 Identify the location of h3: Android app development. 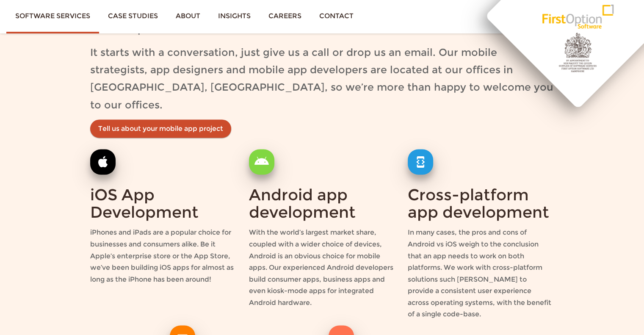
(322, 203).